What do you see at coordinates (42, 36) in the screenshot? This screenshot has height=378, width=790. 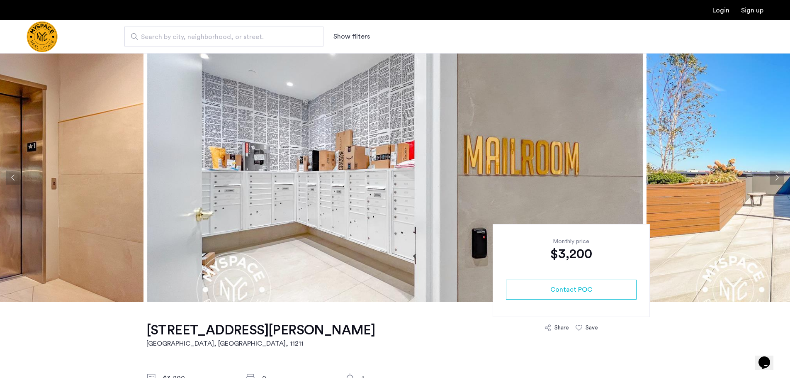 I see `img: logo` at bounding box center [42, 36].